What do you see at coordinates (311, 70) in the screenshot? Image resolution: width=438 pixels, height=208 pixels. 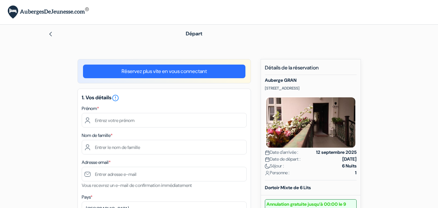 I see `h5: Détails de la réservation` at bounding box center [311, 70].